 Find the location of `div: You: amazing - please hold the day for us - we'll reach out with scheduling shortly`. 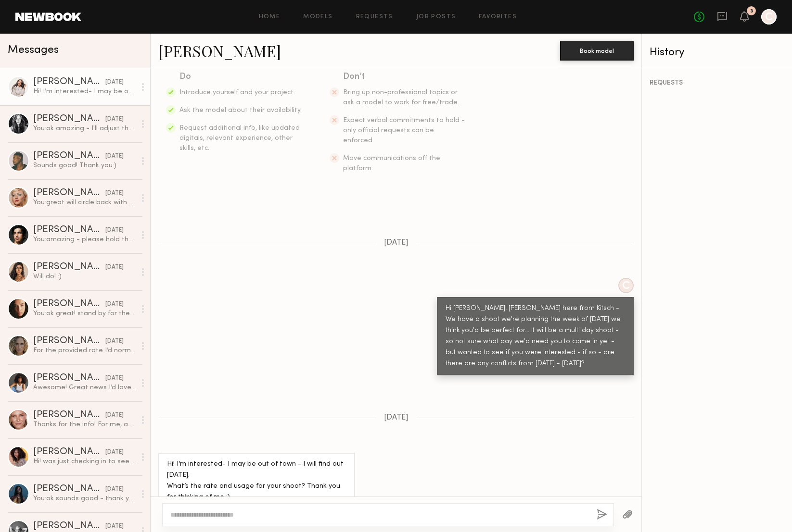

div: You: amazing - please hold the day for us - we'll reach out with scheduling shortly is located at coordinates (84, 239).